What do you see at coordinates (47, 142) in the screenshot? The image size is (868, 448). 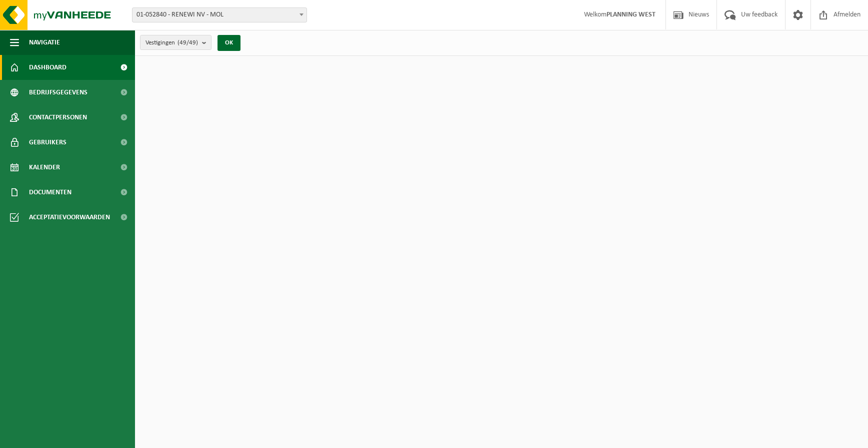 I see `span: Gebruikers` at bounding box center [47, 142].